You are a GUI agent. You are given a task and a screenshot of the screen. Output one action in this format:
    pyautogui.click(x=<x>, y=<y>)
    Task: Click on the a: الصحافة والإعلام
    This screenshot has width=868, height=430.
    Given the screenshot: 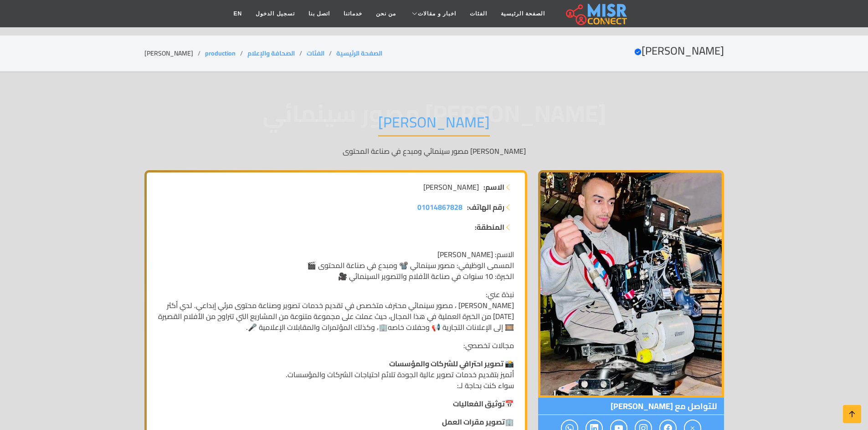 What is the action you would take?
    pyautogui.click(x=271, y=53)
    